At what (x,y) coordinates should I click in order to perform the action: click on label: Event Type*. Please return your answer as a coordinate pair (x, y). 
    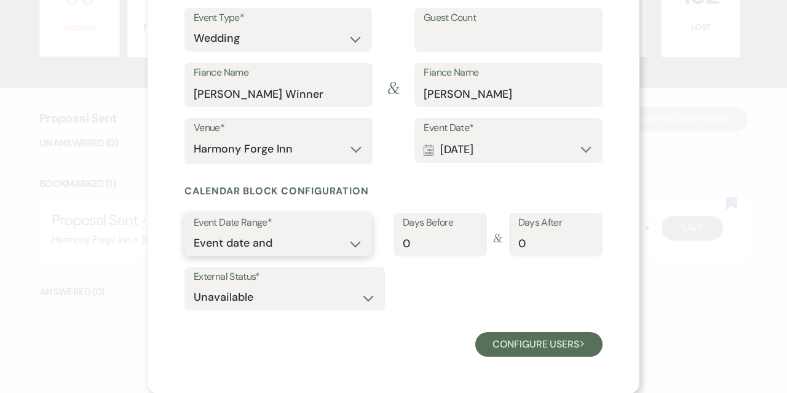
    Looking at the image, I should click on (278, 18).